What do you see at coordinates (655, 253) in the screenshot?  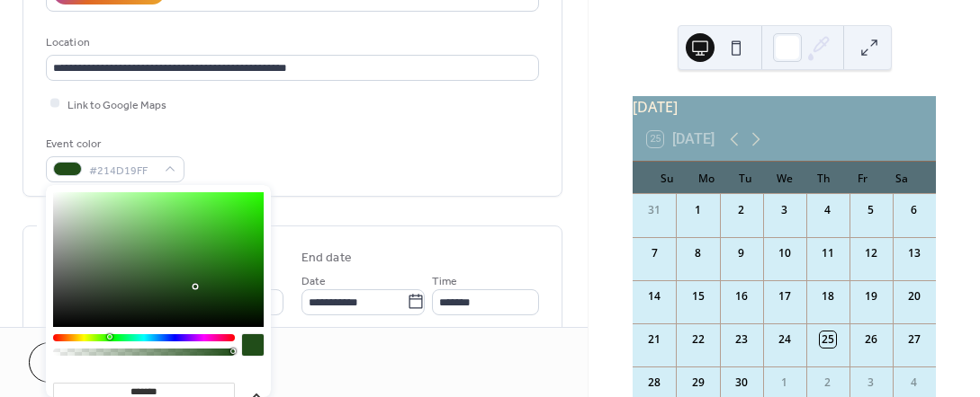 I see `div: 7` at bounding box center [655, 253].